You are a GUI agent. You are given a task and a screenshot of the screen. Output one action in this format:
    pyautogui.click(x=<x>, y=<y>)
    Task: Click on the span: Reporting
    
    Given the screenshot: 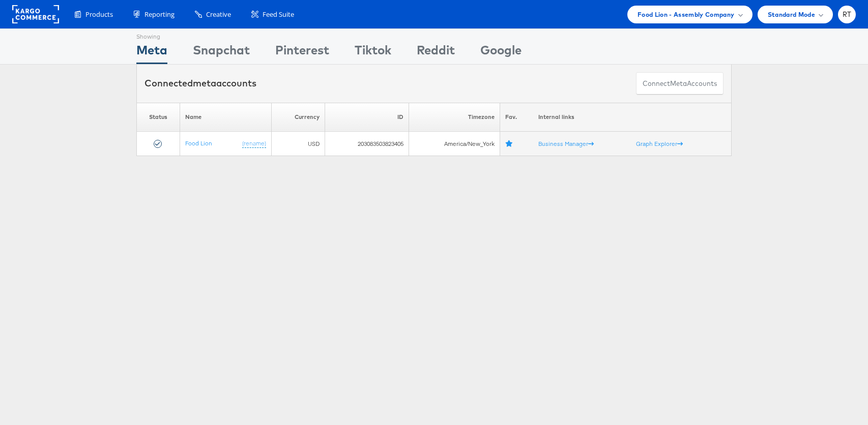 What is the action you would take?
    pyautogui.click(x=159, y=14)
    